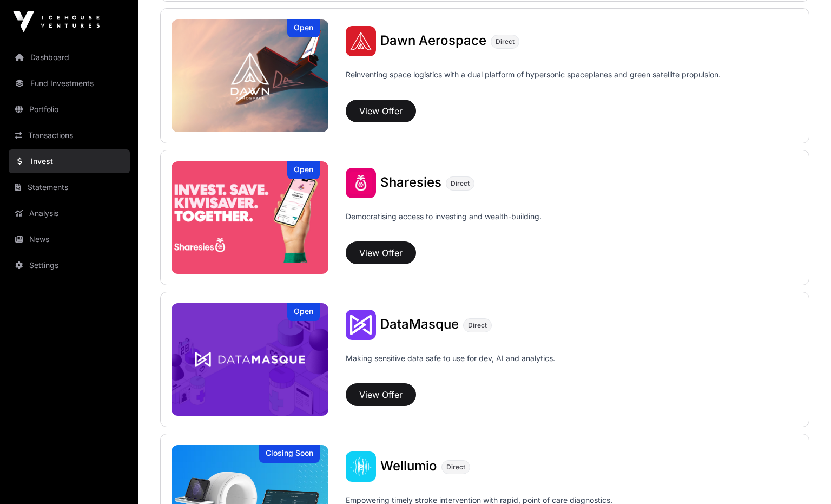 The image size is (831, 504). I want to click on a: Dashboard, so click(69, 57).